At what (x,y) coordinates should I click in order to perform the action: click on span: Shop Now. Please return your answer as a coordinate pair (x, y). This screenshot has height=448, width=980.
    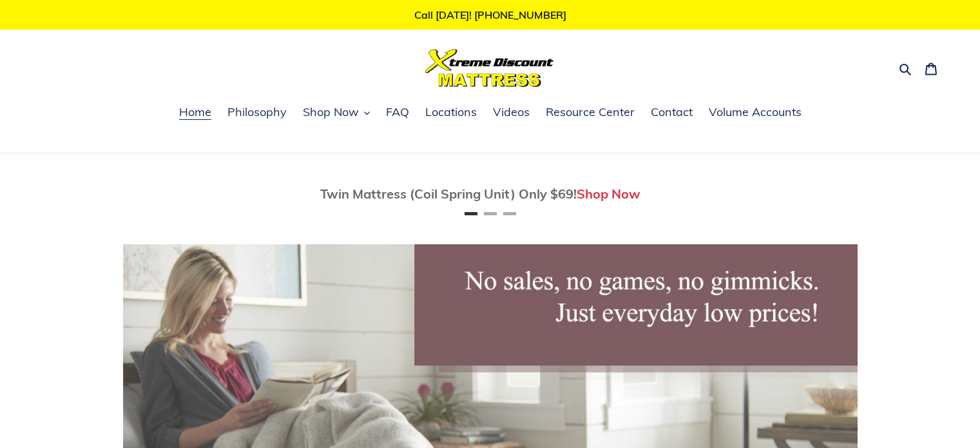
    Looking at the image, I should click on (331, 112).